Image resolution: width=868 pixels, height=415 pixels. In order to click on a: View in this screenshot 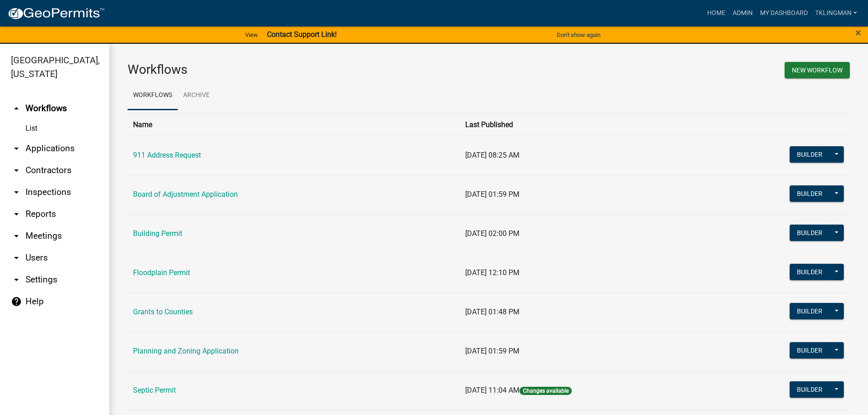, I will do `click(251, 34)`.